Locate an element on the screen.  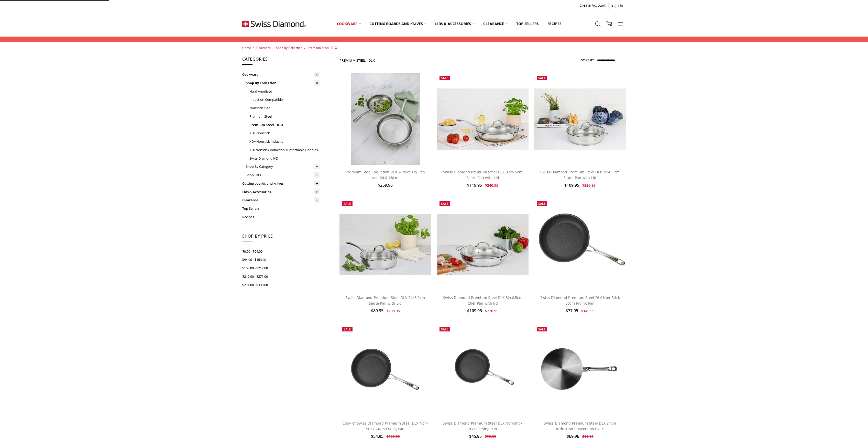
span: $77.95 is located at coordinates (572, 311).